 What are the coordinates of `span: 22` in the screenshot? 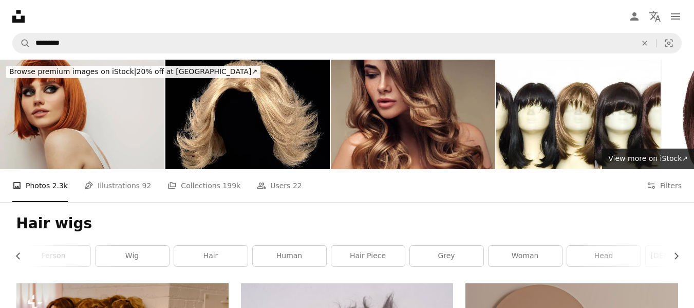 It's located at (298, 186).